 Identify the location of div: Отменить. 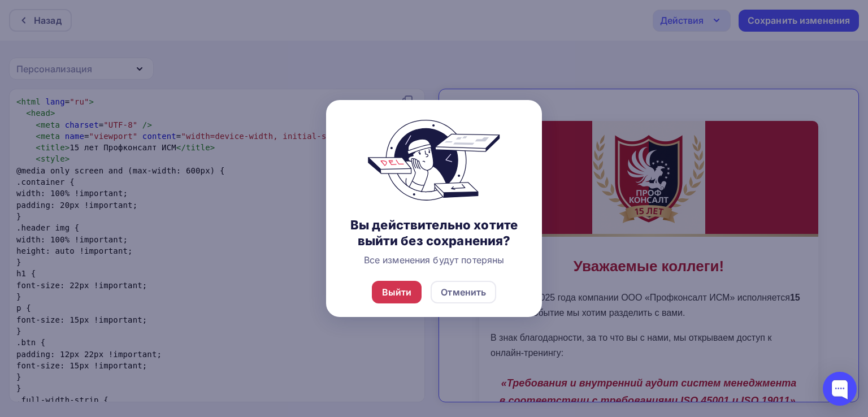
(463, 292).